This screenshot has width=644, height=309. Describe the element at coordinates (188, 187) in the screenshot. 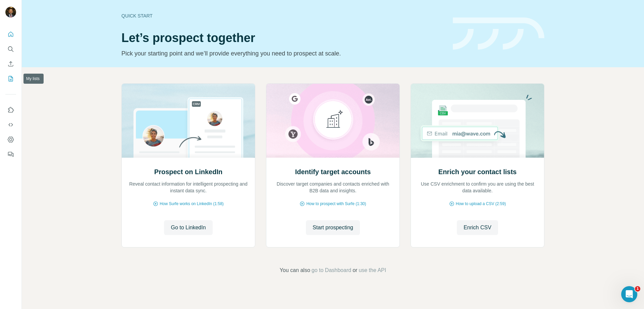

I see `p: Reveal contact information for intelligent prospecting and instant data sync.` at that location.